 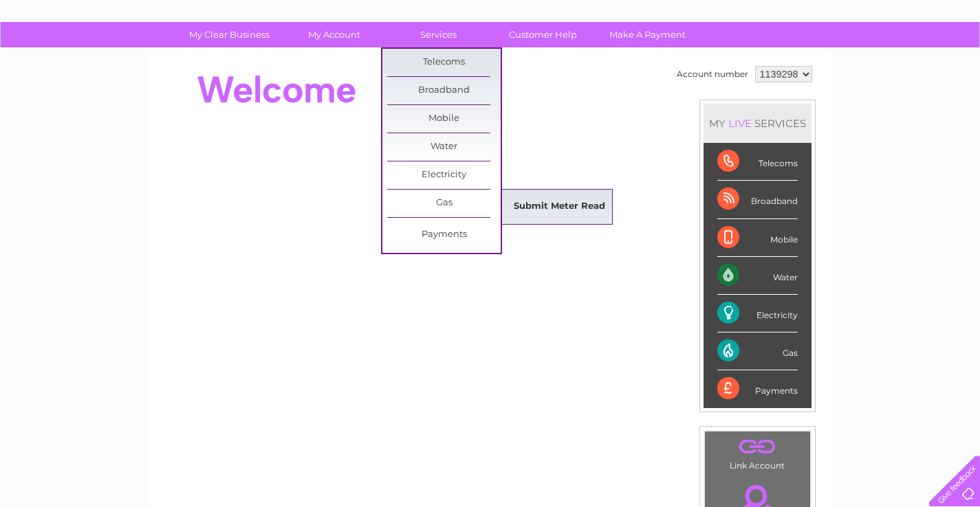 What do you see at coordinates (542, 35) in the screenshot?
I see `a: Customer Help` at bounding box center [542, 35].